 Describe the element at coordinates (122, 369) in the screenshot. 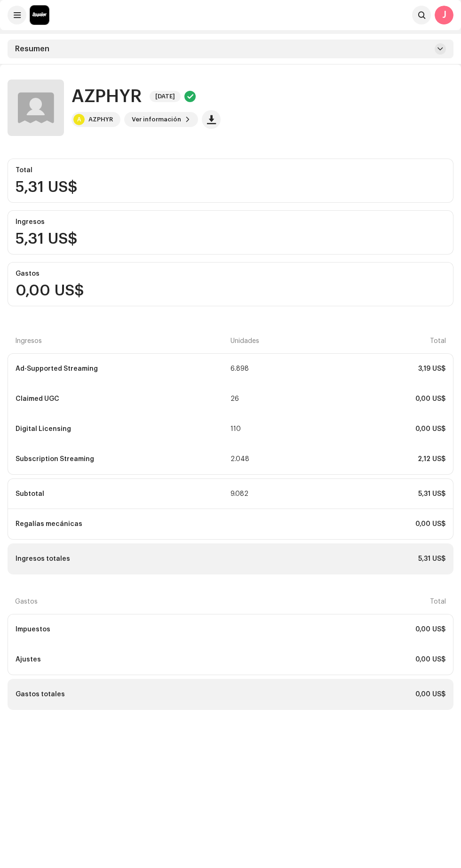

I see `div: Ad-Supported Streaming` at that location.